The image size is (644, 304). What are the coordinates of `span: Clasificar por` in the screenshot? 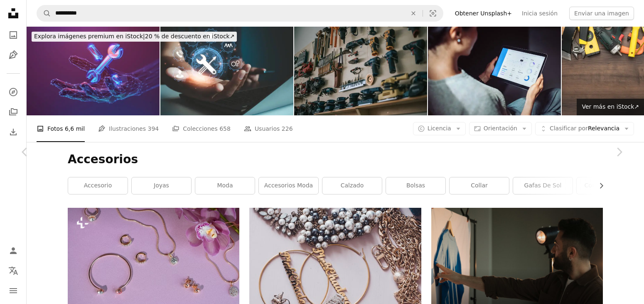 It's located at (569, 128).